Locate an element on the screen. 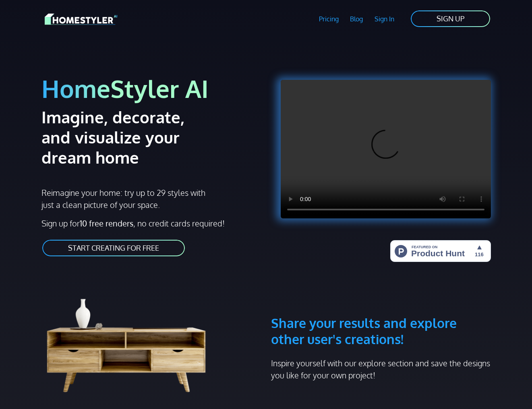  p: Reimagine your home: try up to 29 styles with just a clean picture of your space. is located at coordinates (124, 199).